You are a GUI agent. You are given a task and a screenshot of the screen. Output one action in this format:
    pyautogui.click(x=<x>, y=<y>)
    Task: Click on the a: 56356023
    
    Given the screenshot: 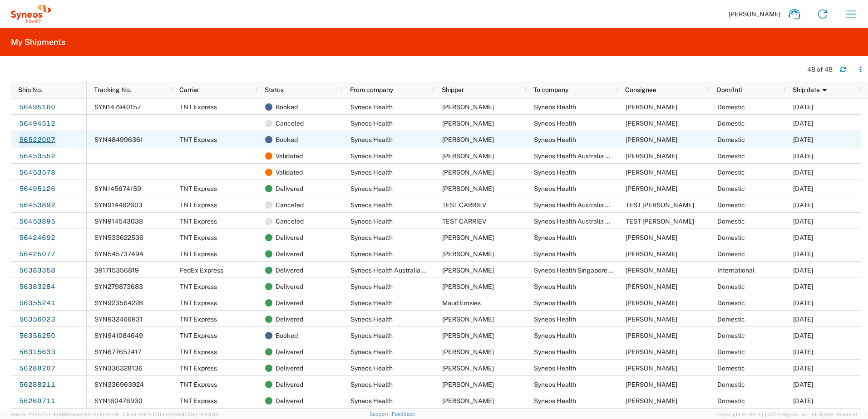 What is the action you would take?
    pyautogui.click(x=37, y=319)
    